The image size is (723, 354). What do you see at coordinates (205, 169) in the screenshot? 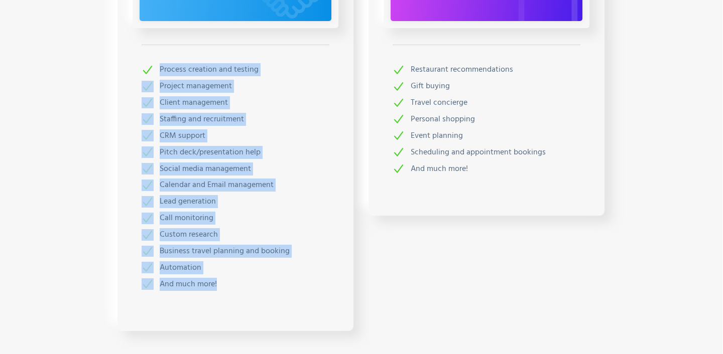
I see `div: Social media management` at bounding box center [205, 169].